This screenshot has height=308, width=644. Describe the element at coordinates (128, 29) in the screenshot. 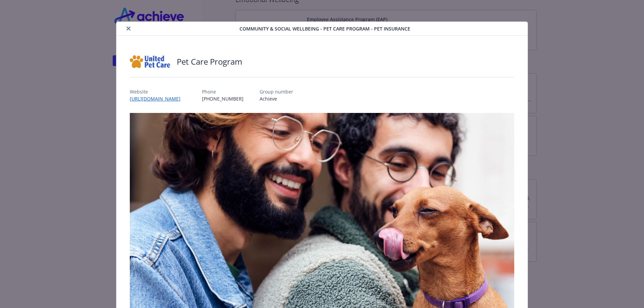

I see `button: close` at that location.